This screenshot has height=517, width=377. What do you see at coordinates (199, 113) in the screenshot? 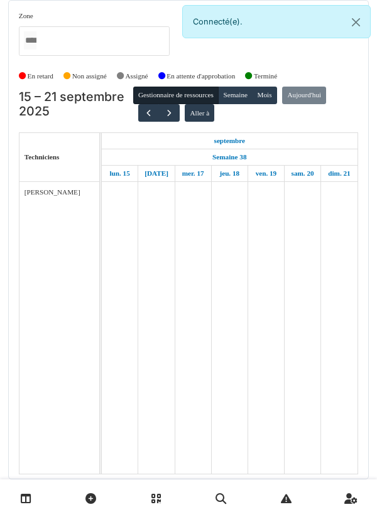
I see `button: Aller à` at bounding box center [199, 113].